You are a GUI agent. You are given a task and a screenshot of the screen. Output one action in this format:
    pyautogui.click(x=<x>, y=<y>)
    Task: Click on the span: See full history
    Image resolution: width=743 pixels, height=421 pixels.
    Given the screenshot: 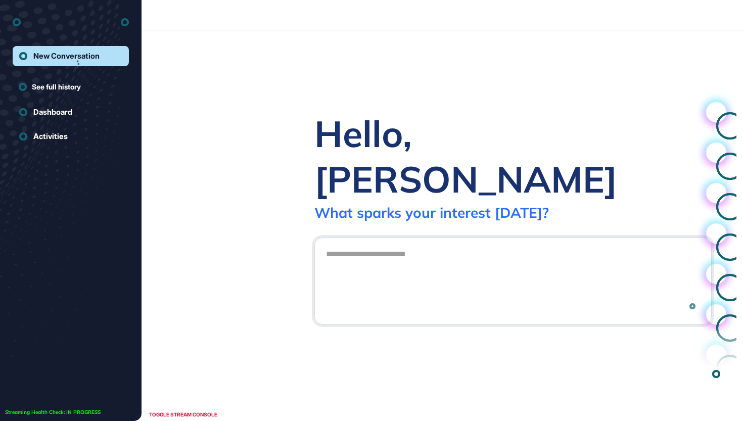 What is the action you would take?
    pyautogui.click(x=56, y=86)
    